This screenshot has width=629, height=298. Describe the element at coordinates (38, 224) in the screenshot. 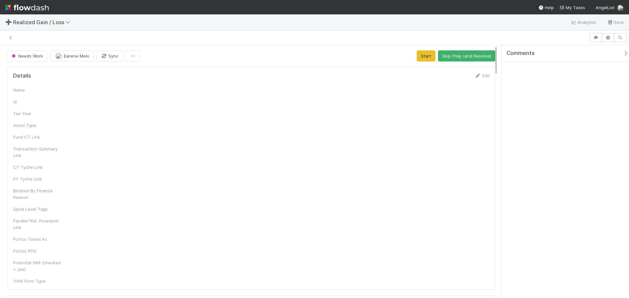

I see `div: Parallel RGL Flowdash Link` at that location.